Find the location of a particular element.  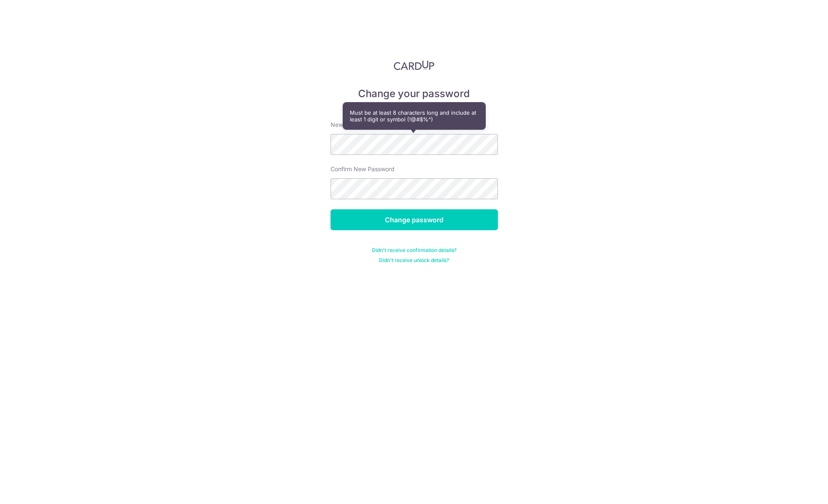

label: Confirm New Password is located at coordinates (362, 169).